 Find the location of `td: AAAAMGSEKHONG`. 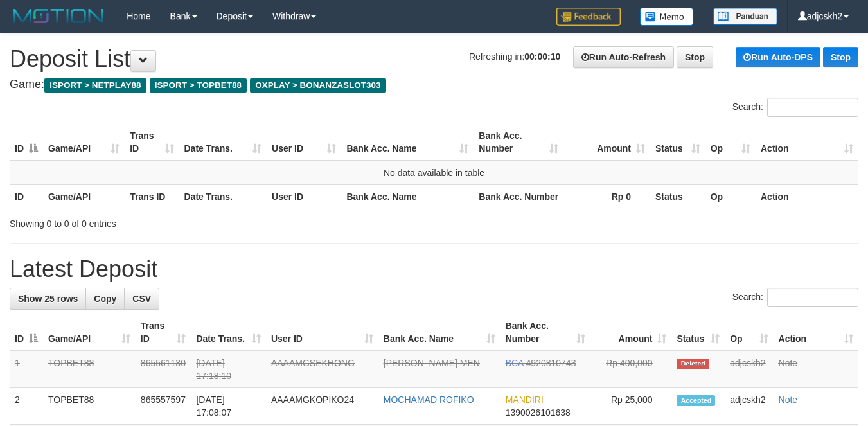

td: AAAAMGSEKHONG is located at coordinates (322, 369).